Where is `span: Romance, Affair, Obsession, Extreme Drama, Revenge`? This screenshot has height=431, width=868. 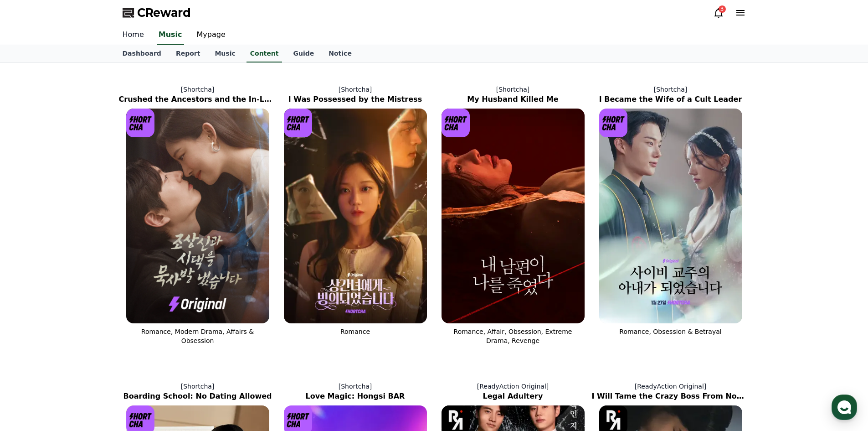
span: Romance, Affair, Obsession, Extreme Drama, Revenge is located at coordinates (513, 336).